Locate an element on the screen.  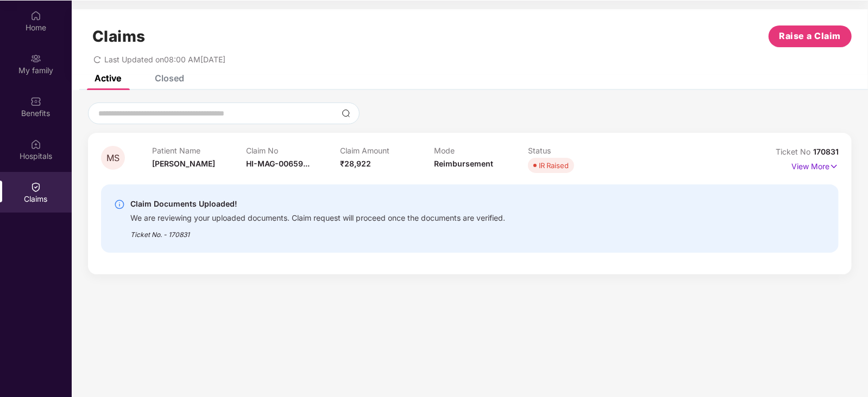
img: svg+xml;base64,PHN2ZyBpZD0iSG9tZSIgeG1sbnM9Imh0dHA6Ly93d3cudzMub3JnLzIwMDAvc3ZnIiB3aWR0aD0iMjAiIG... is located at coordinates (36, 16).